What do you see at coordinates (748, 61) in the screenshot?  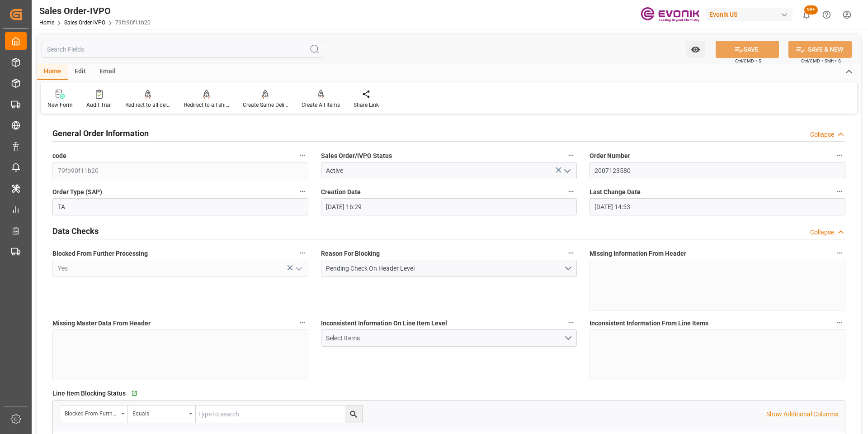 I see `span: Ctrl/CMD + S` at bounding box center [748, 61].